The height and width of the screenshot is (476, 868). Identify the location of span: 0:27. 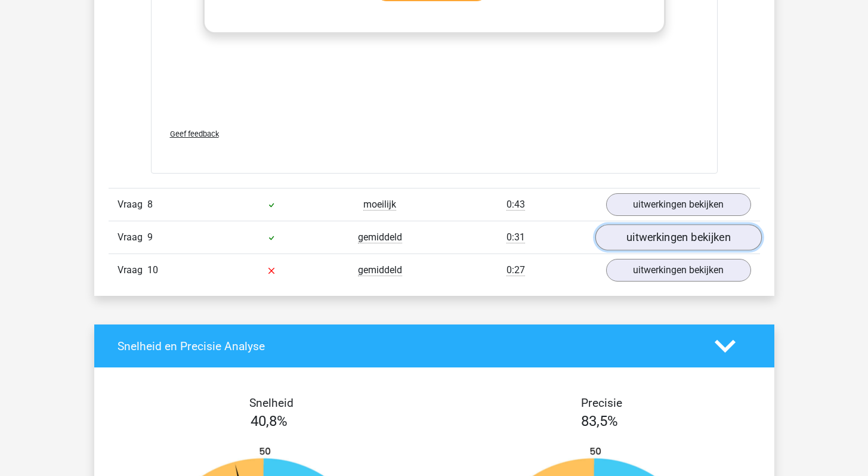
(515, 270).